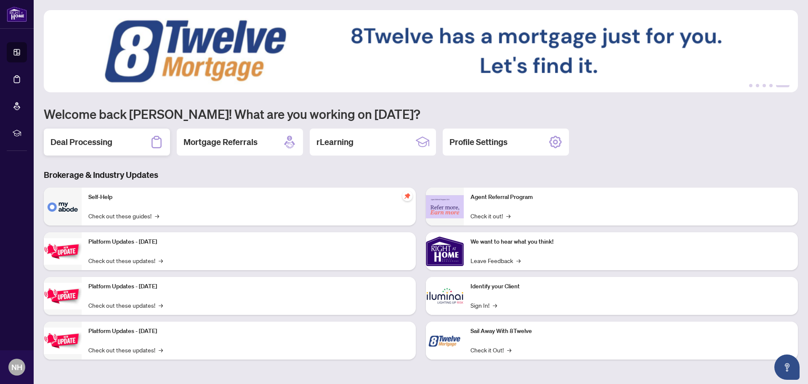  What do you see at coordinates (787, 367) in the screenshot?
I see `button: Open asap` at bounding box center [787, 367].